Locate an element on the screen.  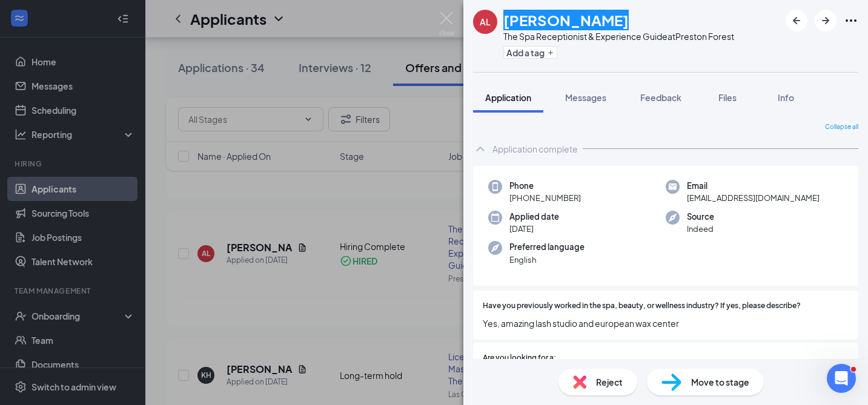
span: Indeed is located at coordinates (700, 229).